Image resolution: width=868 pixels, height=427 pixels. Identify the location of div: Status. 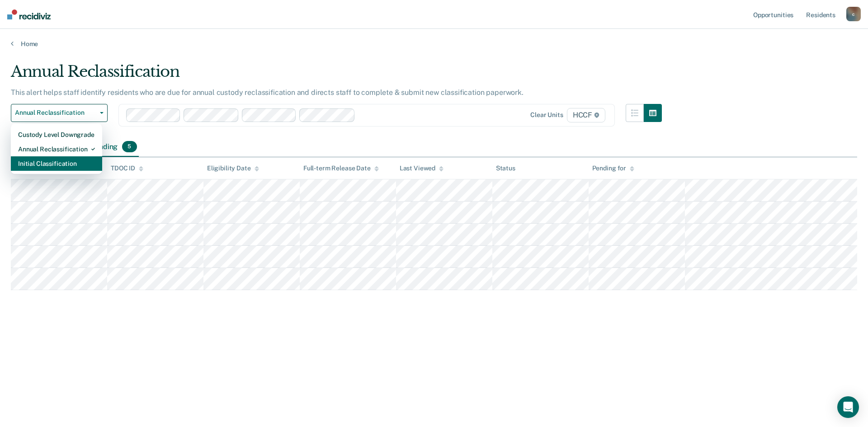
(505, 168).